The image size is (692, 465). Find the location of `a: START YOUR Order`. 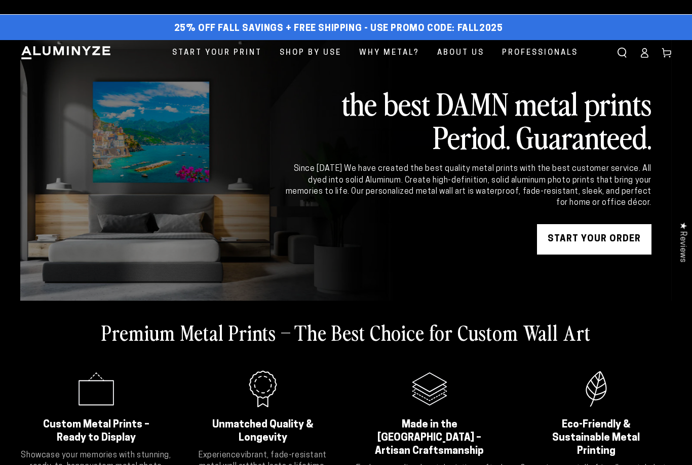

a: START YOUR Order is located at coordinates (594, 239).